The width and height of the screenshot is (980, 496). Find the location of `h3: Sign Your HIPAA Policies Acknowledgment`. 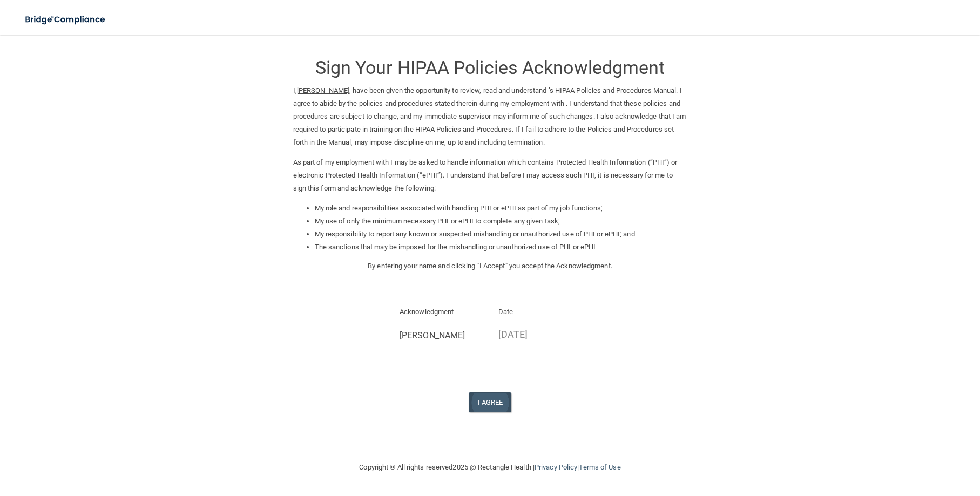

h3: Sign Your HIPAA Policies Acknowledgment is located at coordinates (490, 68).